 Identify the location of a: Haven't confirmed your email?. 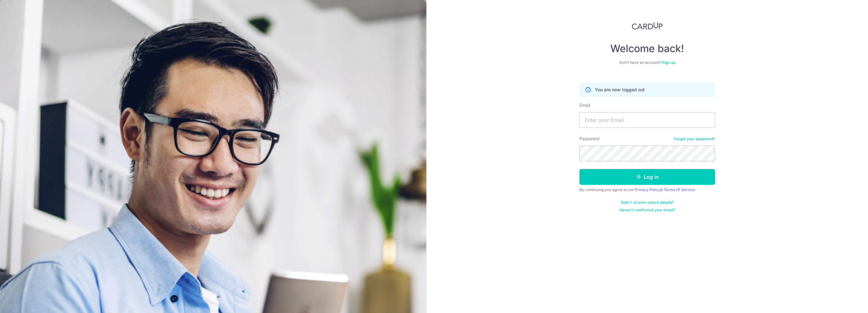
(647, 210).